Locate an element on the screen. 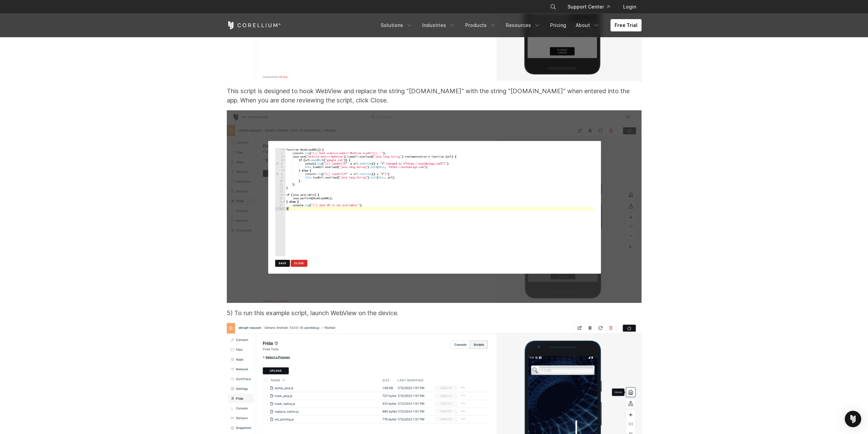 Image resolution: width=868 pixels, height=434 pixels. p: 5) To run this example script, launch WebView on the device. is located at coordinates (434, 313).